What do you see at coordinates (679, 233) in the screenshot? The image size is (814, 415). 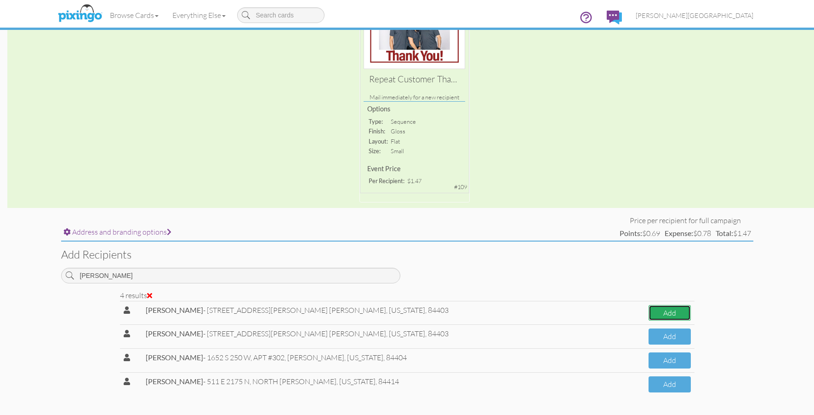 I see `strong: Expense:` at bounding box center [679, 233].